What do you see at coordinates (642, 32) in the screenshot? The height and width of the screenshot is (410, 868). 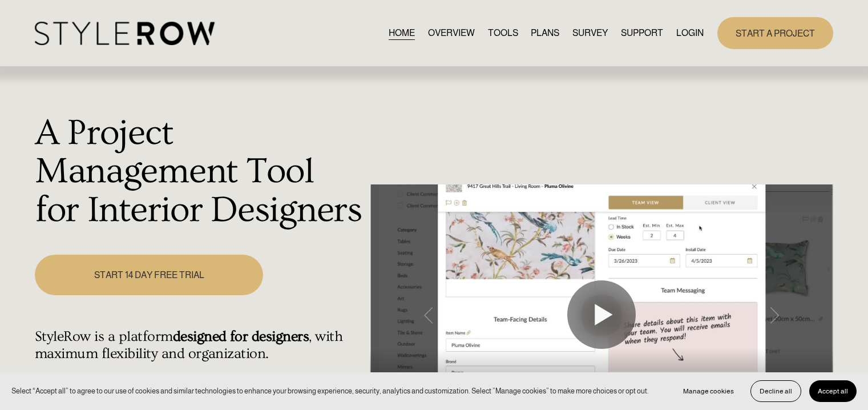 I see `a: folder dropdown` at bounding box center [642, 32].